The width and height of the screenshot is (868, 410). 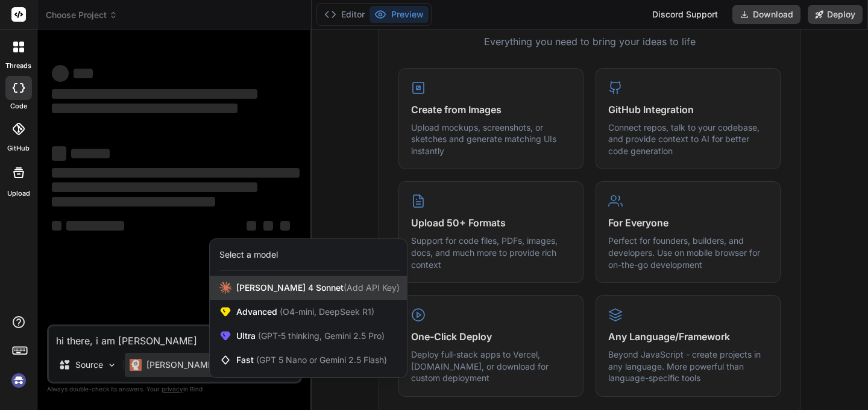 I want to click on label: threads, so click(x=18, y=66).